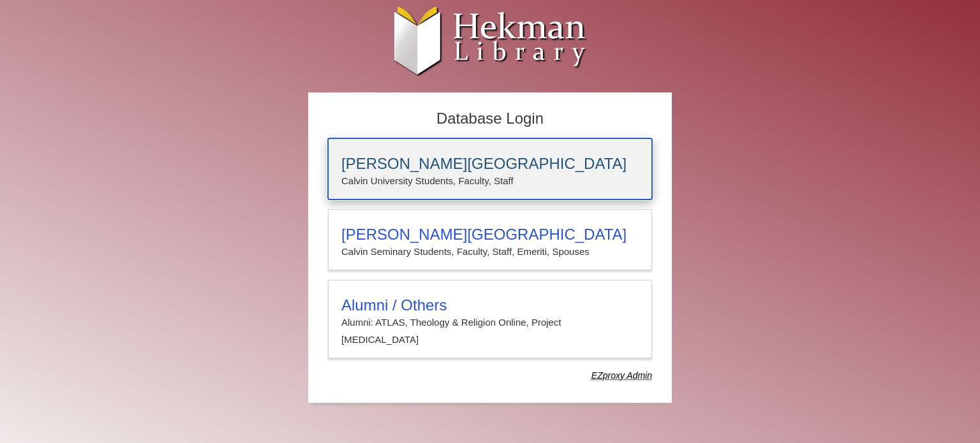 The width and height of the screenshot is (980, 443). What do you see at coordinates (490, 252) in the screenshot?
I see `p: Calvin Seminary Students, Faculty, Staff, Emeriti, Spouses` at bounding box center [490, 252].